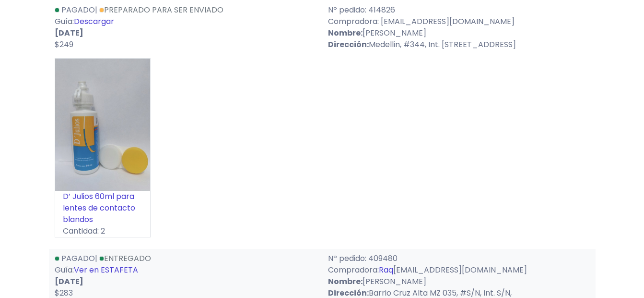 The width and height of the screenshot is (644, 298). What do you see at coordinates (459, 10) in the screenshot?
I see `p: Nº pedido: 414826` at bounding box center [459, 10].